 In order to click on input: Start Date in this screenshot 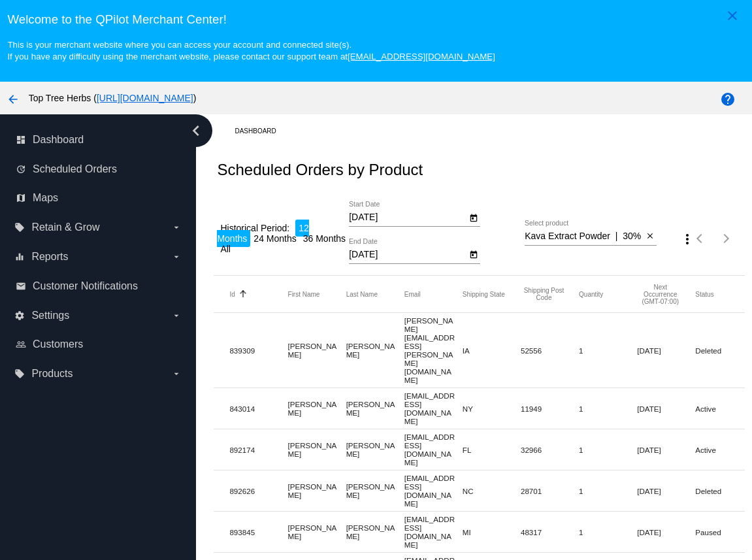, I will do `click(408, 218)`.